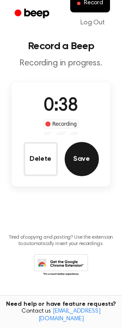 The width and height of the screenshot is (122, 328). I want to click on a: Beep, so click(33, 14).